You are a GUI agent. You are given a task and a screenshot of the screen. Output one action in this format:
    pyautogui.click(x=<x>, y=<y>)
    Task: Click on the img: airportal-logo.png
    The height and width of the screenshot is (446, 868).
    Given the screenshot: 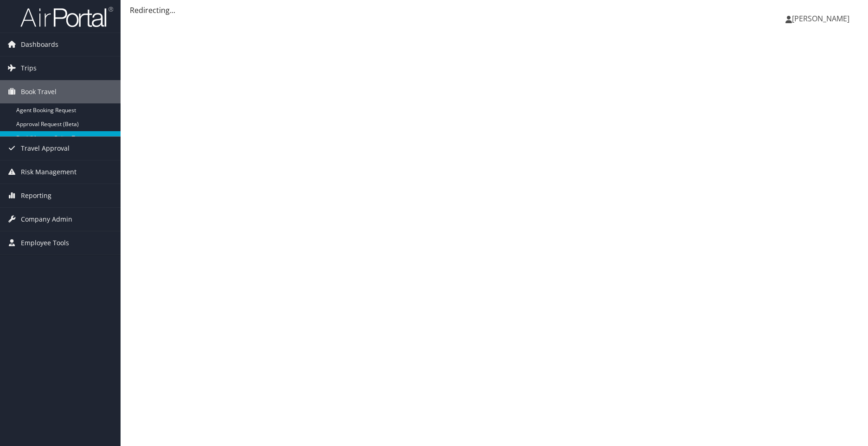 What is the action you would take?
    pyautogui.click(x=67, y=17)
    